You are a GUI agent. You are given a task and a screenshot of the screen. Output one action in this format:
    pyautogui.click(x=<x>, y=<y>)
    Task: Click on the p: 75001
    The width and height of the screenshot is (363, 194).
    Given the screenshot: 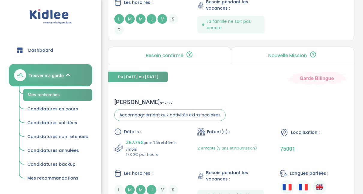 What is the action you would take?
    pyautogui.click(x=314, y=148)
    